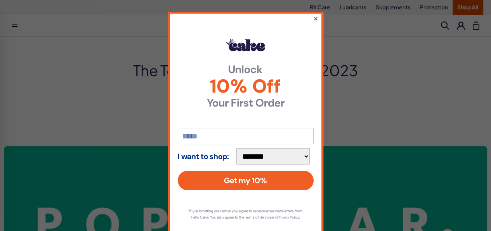 This screenshot has height=231, width=491. I want to click on p: *By submitting your email you agree to receive email newsletters from Hello Cake. You also agree ..., so click(246, 214).